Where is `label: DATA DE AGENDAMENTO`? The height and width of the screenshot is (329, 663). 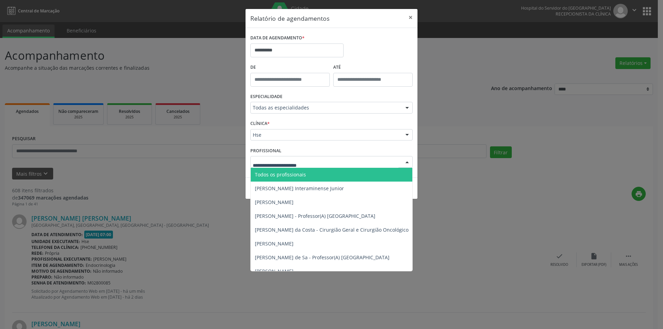 label: DATA DE AGENDAMENTO is located at coordinates (277, 38).